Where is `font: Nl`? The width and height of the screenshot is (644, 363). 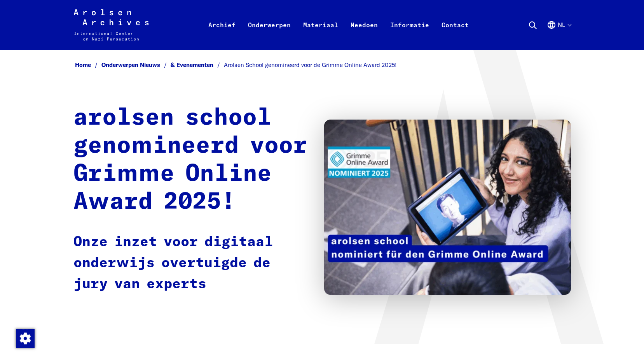 font: Nl is located at coordinates (561, 24).